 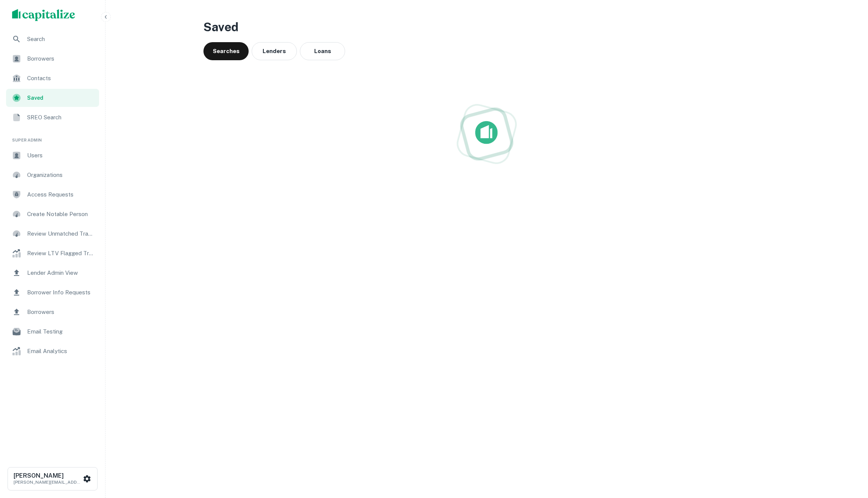 What do you see at coordinates (61, 98) in the screenshot?
I see `span: Saved` at bounding box center [61, 98].